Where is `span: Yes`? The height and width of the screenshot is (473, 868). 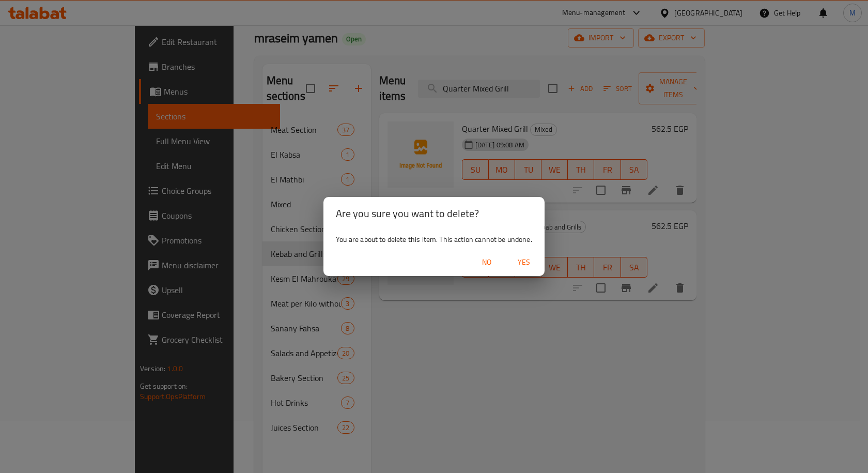 span: Yes is located at coordinates (524, 263).